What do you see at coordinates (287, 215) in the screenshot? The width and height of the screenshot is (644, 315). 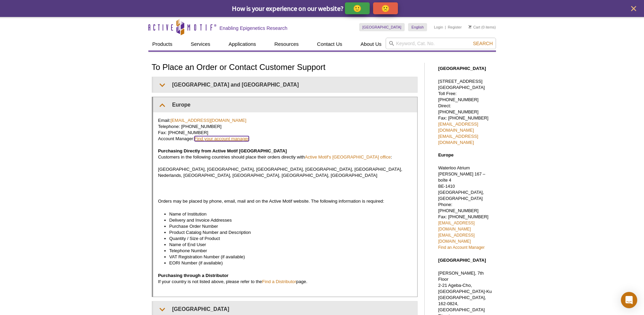 I see `li: Name of Institution` at bounding box center [287, 215].